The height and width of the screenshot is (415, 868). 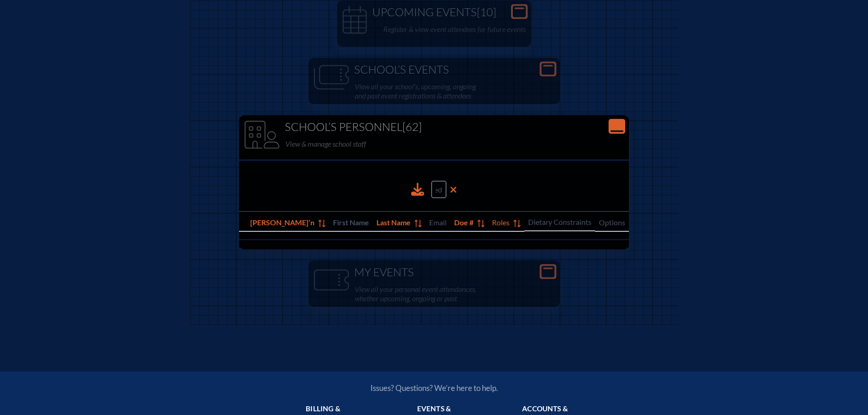 I want to click on h1: School’s Personnel, so click(x=434, y=127).